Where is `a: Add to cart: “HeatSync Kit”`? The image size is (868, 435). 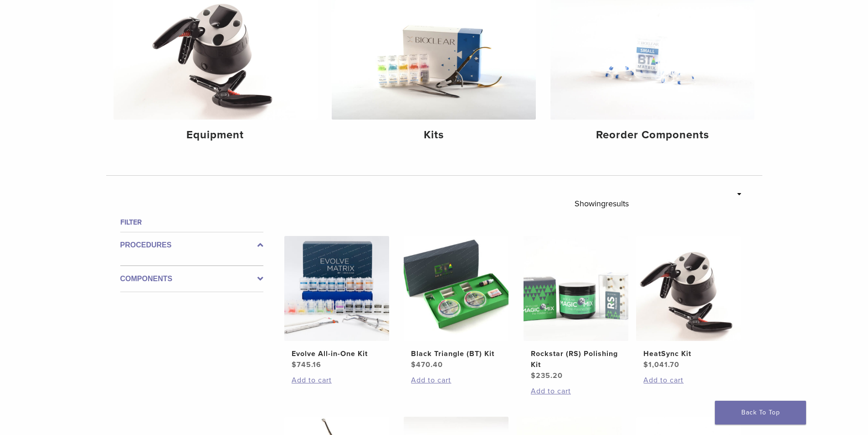 a: Add to cart: “HeatSync Kit” is located at coordinates (688, 380).